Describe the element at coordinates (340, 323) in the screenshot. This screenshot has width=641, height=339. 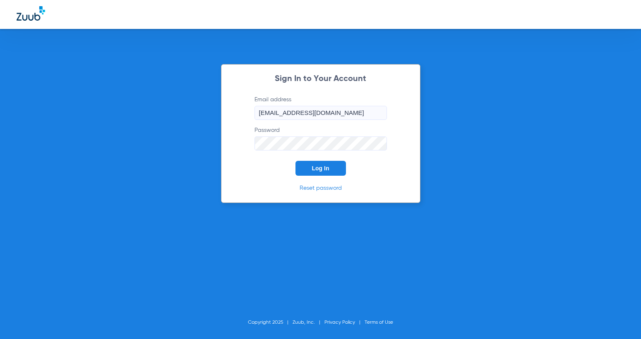
I see `a: Privacy Policy` at that location.